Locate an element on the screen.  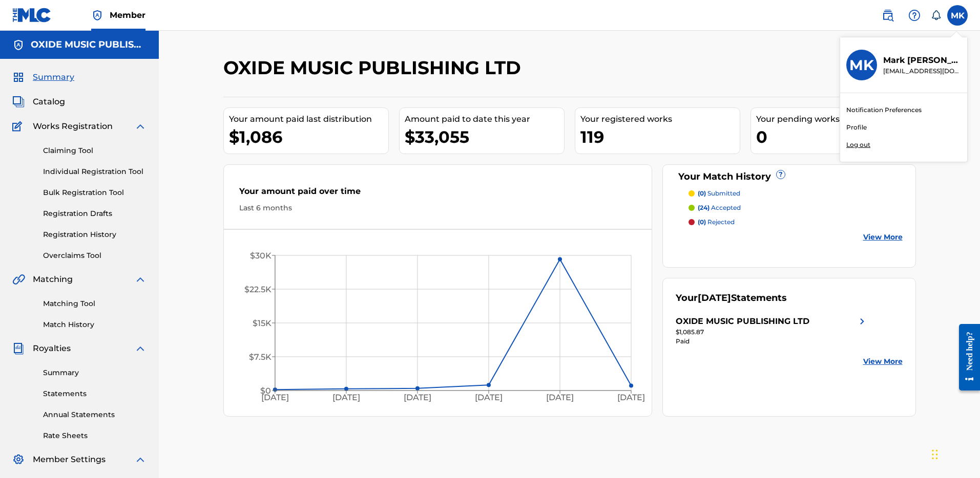
div: $33,055 is located at coordinates (484, 137).